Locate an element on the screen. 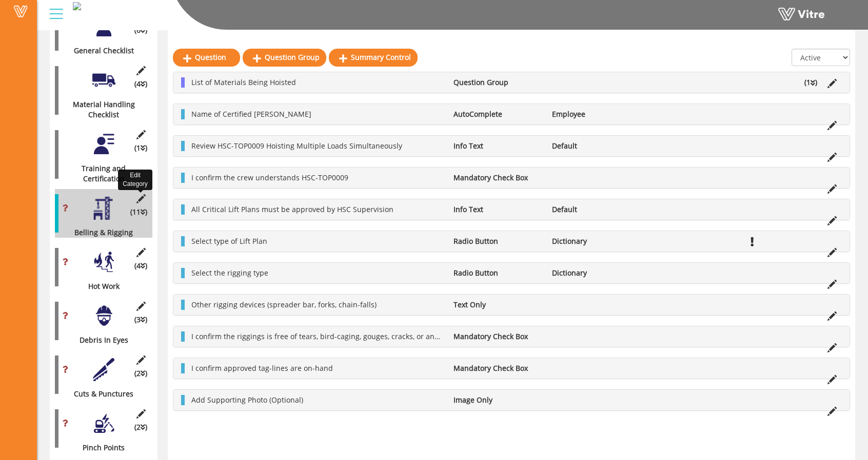  a: Summary Control is located at coordinates (373, 58).